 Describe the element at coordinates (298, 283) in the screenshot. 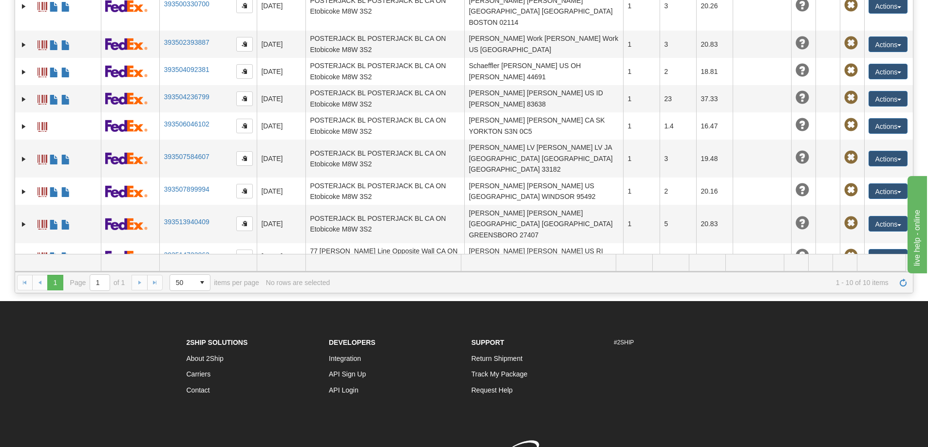

I see `div: No rows are selected` at that location.